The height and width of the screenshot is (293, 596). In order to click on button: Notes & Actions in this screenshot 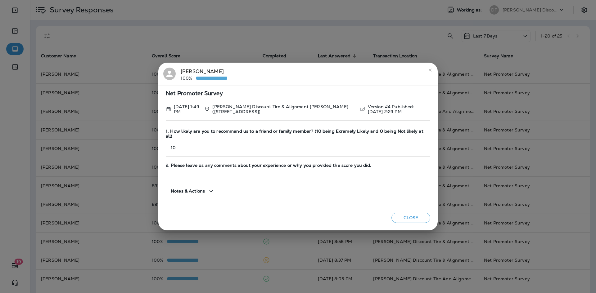, I will do `click(193, 191)`.